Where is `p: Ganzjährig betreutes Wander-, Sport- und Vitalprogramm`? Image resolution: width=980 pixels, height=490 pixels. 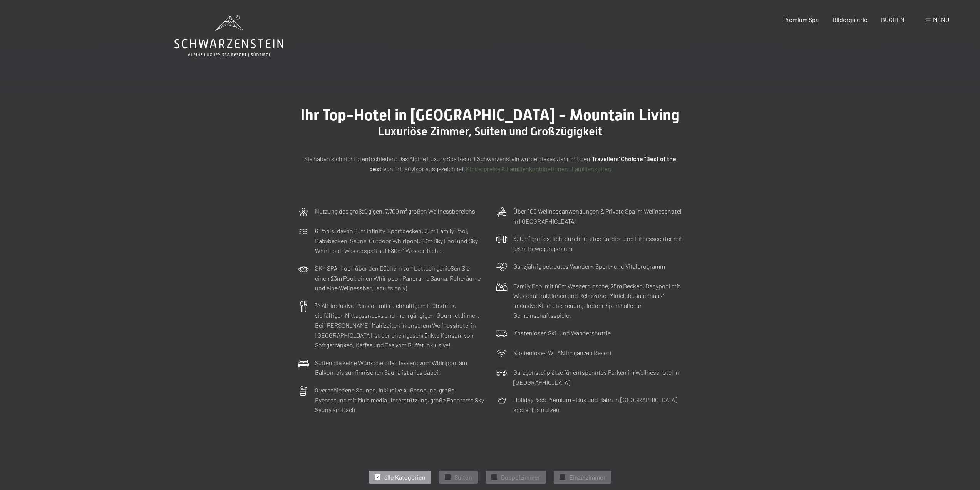 p: Ganzjährig betreutes Wander-, Sport- und Vitalprogramm is located at coordinates (590, 266).